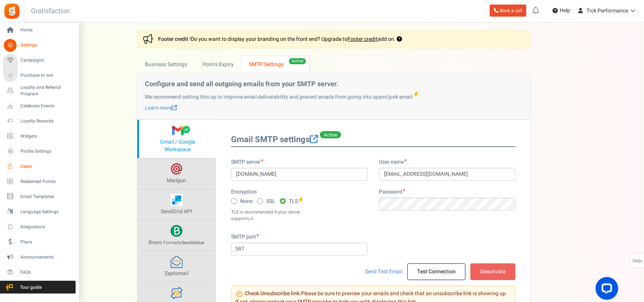 The image size is (644, 302). Describe the element at coordinates (46, 75) in the screenshot. I see `span: Purchase to win` at that location.